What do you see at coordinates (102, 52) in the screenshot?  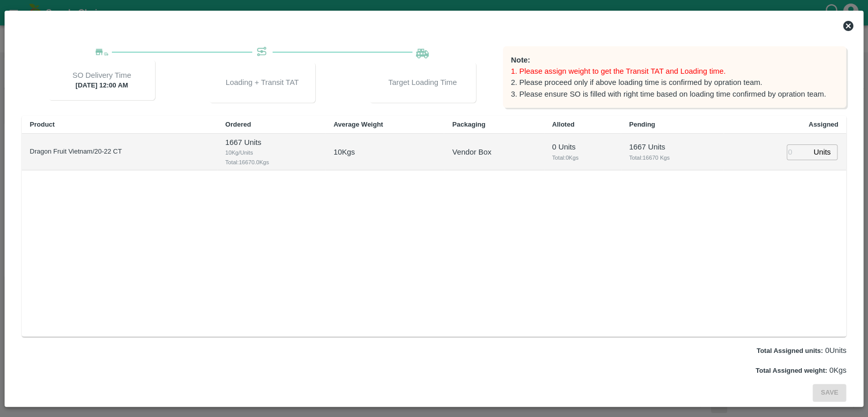 I see `img: Delivery` at bounding box center [102, 52].